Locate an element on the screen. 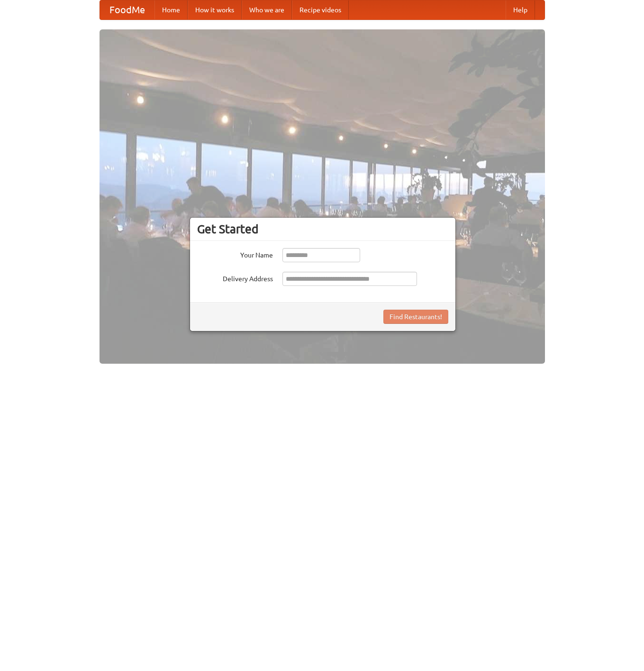  button: Find Restaurants! is located at coordinates (416, 317).